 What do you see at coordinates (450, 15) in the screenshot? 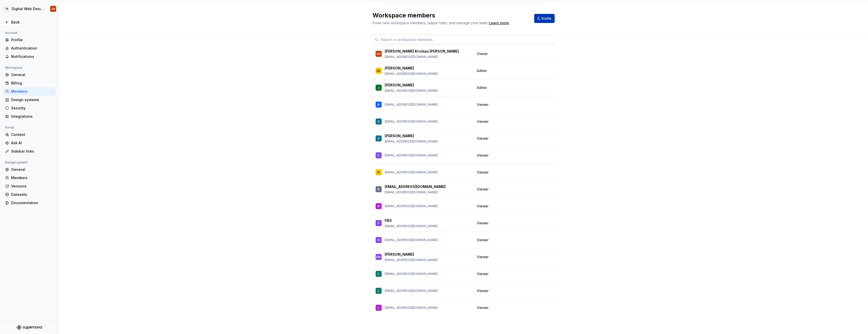
I see `h2: Workspace members` at bounding box center [450, 15].